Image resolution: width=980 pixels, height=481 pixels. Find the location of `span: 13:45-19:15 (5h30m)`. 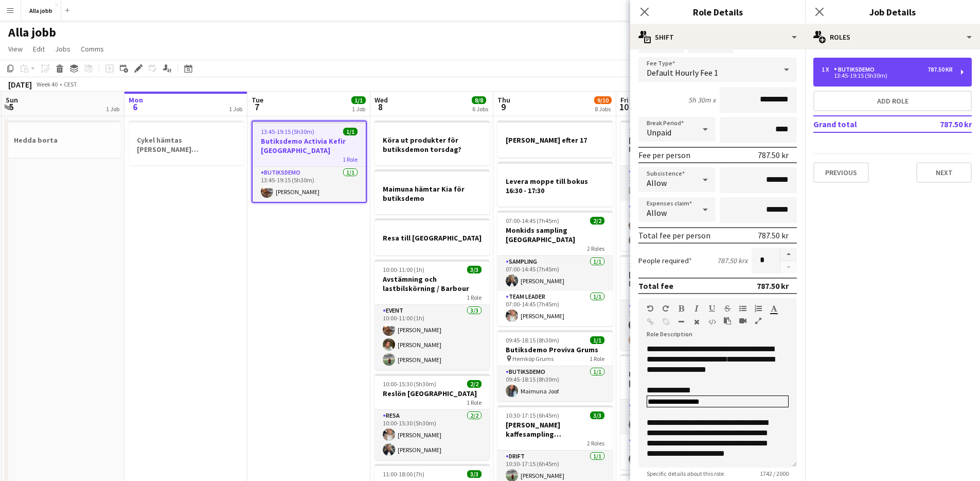

span: 13:45-19:15 (5h30m) is located at coordinates (288, 131).